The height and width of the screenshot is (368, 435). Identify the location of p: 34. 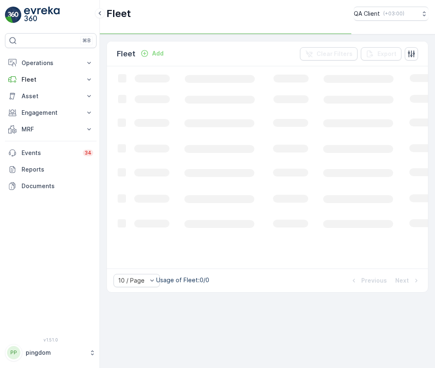
(88, 153).